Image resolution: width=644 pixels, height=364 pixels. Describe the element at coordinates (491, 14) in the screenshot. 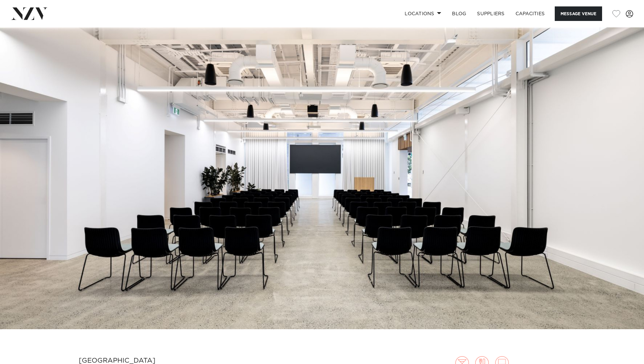

I see `a: SUPPLIERS` at that location.